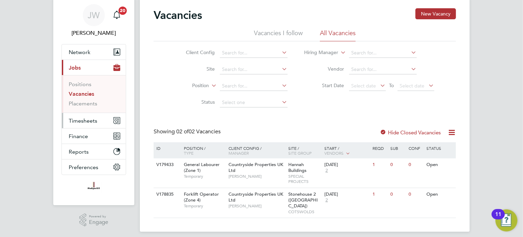 The image size is (523, 237). Describe the element at coordinates (99, 216) in the screenshot. I see `span: Powered by` at that location.